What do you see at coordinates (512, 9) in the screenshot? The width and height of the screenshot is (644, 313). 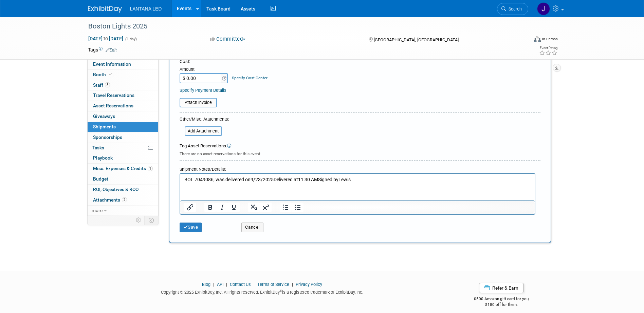 I see `a: Search` at bounding box center [512, 9].